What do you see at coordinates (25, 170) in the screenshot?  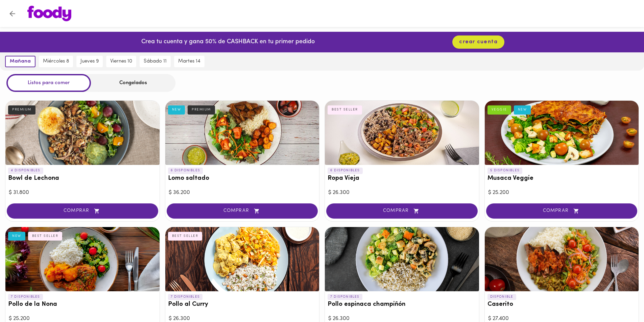 I see `p: 4 DISPONIBLES` at bounding box center [25, 170].